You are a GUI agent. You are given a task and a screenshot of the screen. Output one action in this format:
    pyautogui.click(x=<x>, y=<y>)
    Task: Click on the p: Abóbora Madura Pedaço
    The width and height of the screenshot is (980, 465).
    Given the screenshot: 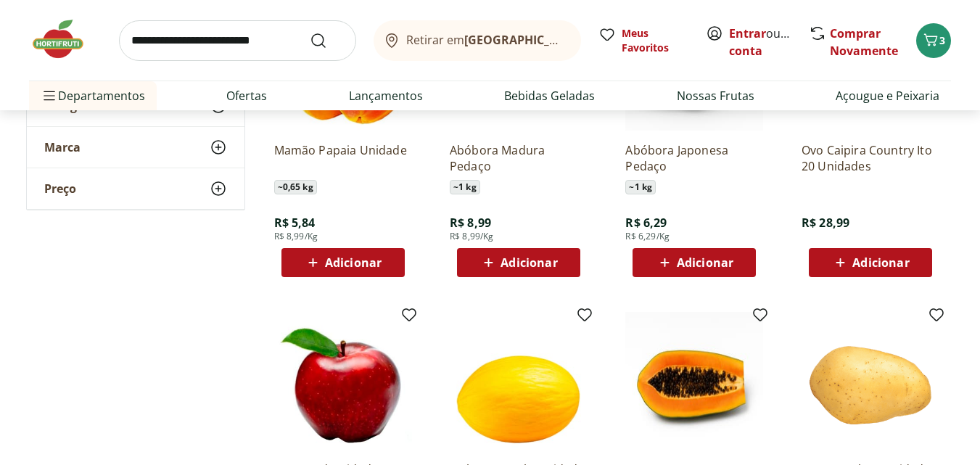 What is the action you would take?
    pyautogui.click(x=519, y=158)
    